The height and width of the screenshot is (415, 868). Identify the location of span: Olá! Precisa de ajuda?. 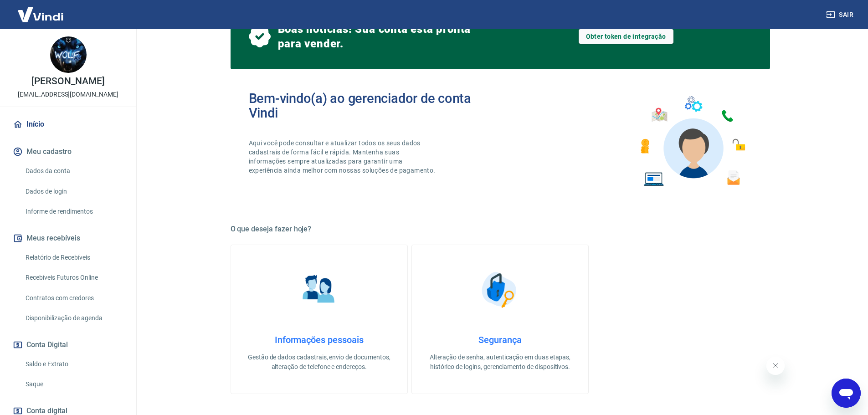
(41, 10).